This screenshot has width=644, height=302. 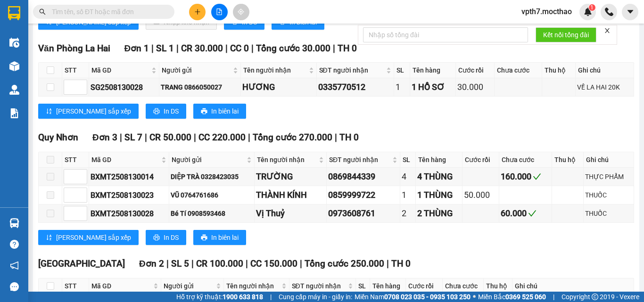 What do you see at coordinates (408, 214) in the screenshot?
I see `div: 2` at bounding box center [408, 214].